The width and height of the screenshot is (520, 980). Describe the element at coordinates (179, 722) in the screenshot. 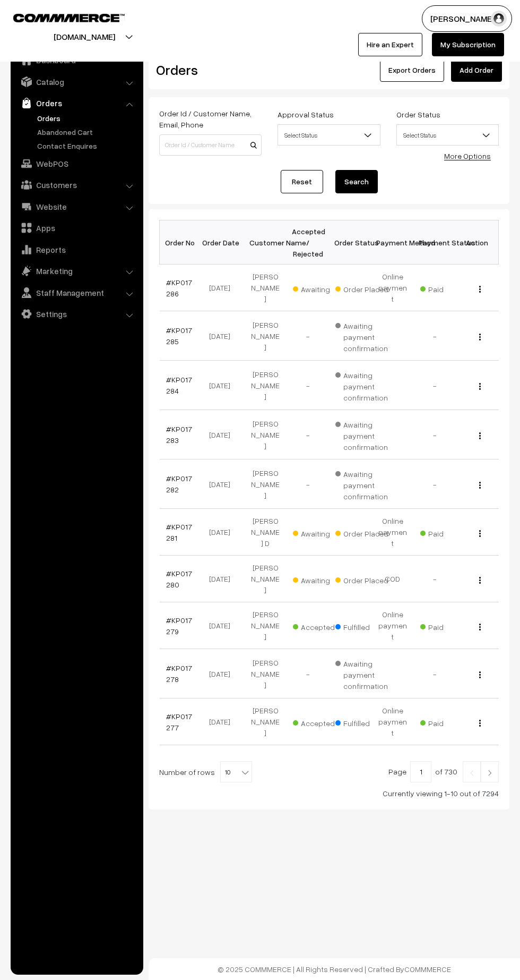

I see `a: #KP017277` at that location.